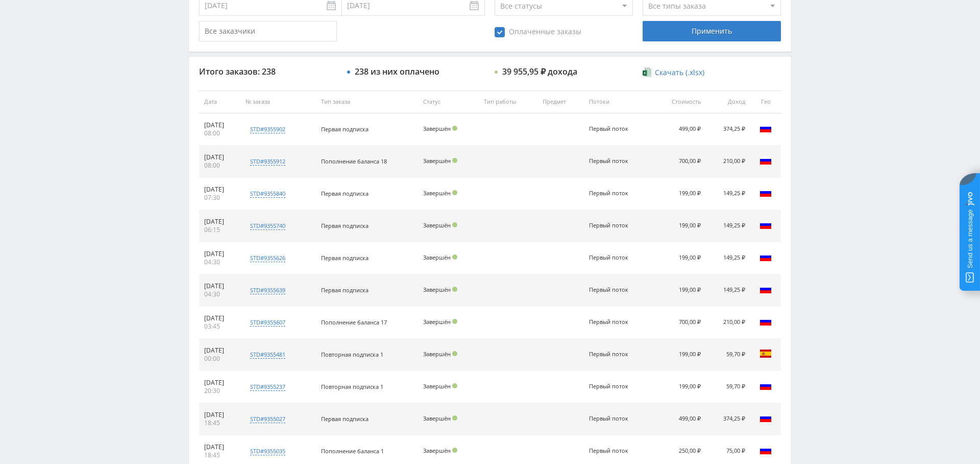 The width and height of the screenshot is (980, 464). What do you see at coordinates (268, 323) in the screenshot?
I see `div: std#9355607` at bounding box center [268, 323].